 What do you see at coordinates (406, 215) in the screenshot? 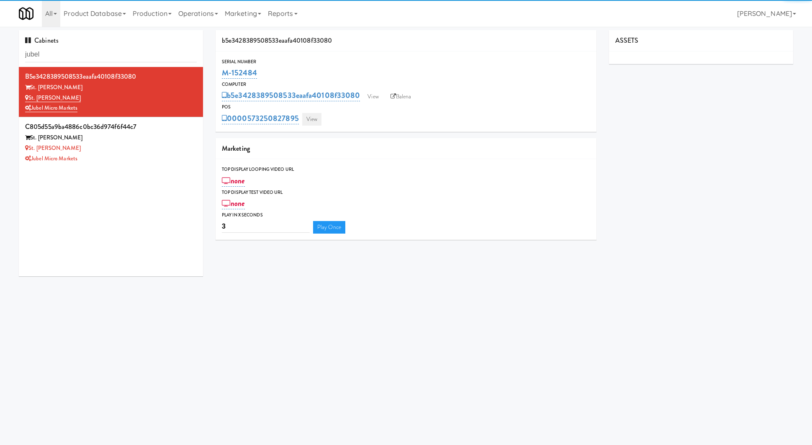
I see `div: Play in X seconds` at bounding box center [406, 215].